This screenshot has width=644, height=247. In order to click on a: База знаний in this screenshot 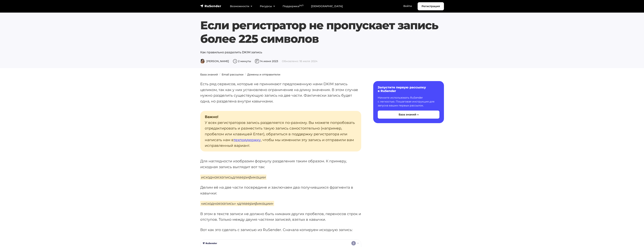, I will do `click(209, 75)`.